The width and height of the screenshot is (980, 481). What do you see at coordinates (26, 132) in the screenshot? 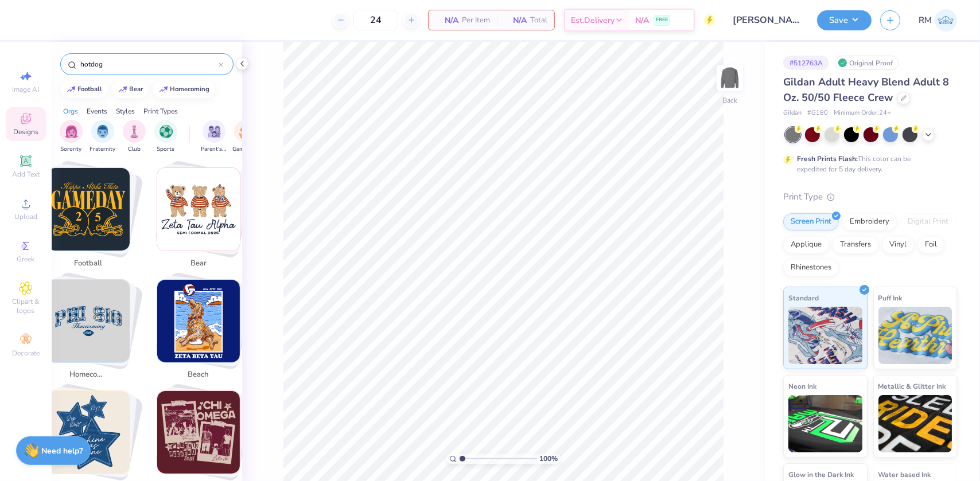
I see `span: Designs` at bounding box center [26, 132].